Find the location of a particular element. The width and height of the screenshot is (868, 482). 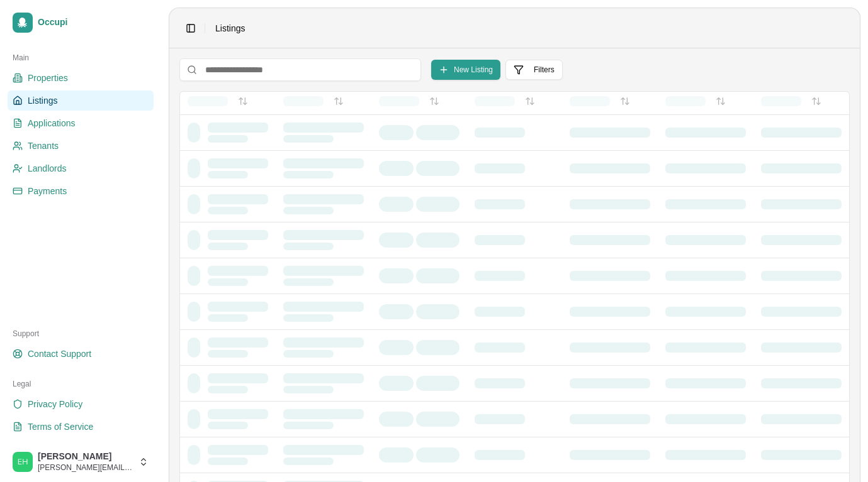

button: Filters is located at coordinates (533, 70).